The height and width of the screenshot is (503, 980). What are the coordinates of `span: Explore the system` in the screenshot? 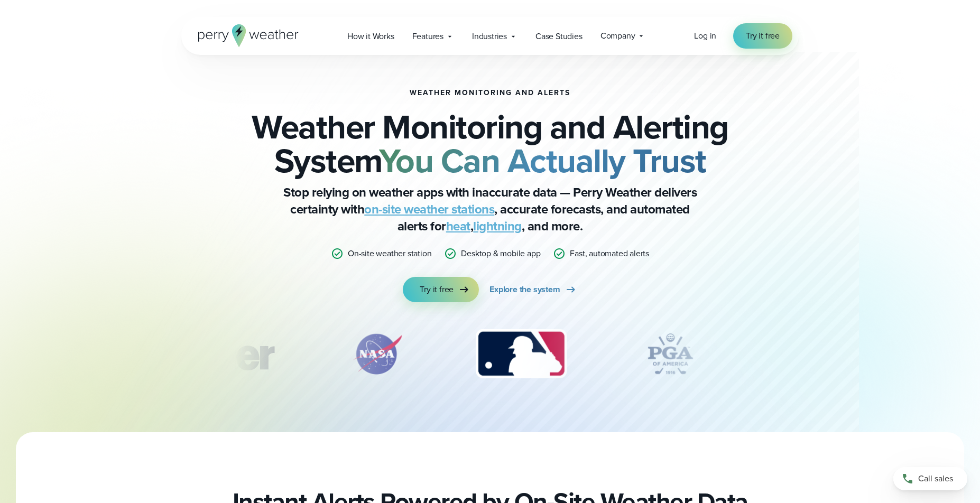 It's located at (525, 290).